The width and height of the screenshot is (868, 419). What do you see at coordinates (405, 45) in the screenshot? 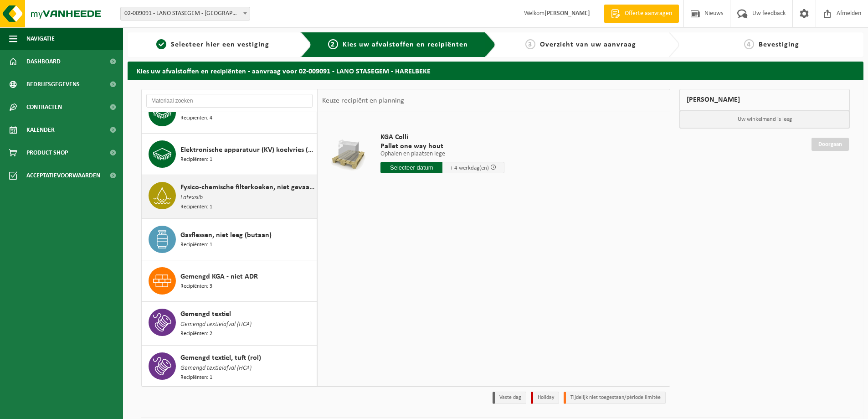
I see `span: Kies uw afvalstoffen en recipiënten` at bounding box center [405, 45].